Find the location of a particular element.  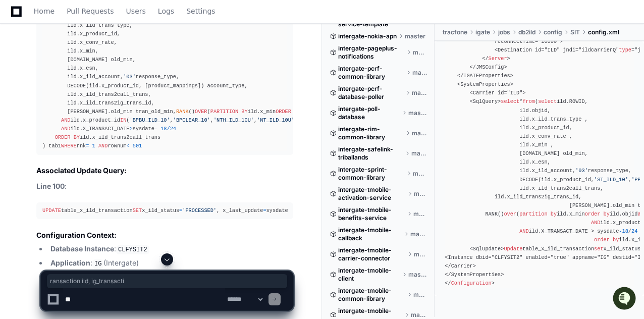

span: 18 is located at coordinates (164, 128).